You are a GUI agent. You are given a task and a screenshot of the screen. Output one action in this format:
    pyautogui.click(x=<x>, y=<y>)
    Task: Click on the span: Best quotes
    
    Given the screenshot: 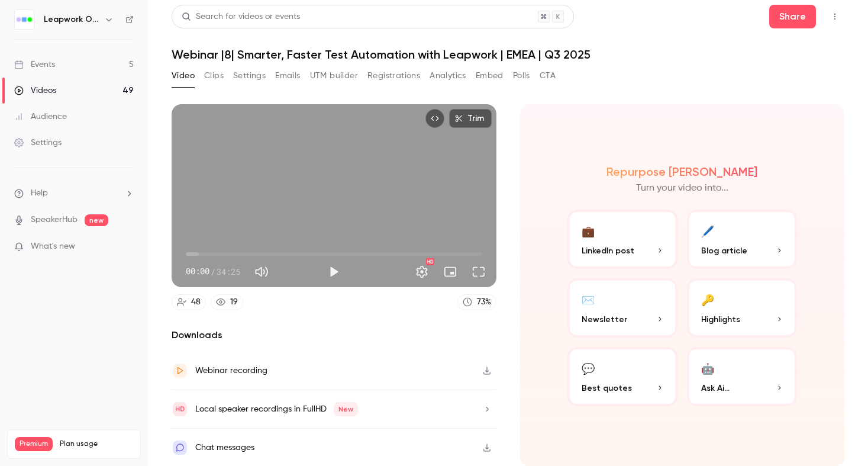 What is the action you would take?
    pyautogui.click(x=606, y=388)
    